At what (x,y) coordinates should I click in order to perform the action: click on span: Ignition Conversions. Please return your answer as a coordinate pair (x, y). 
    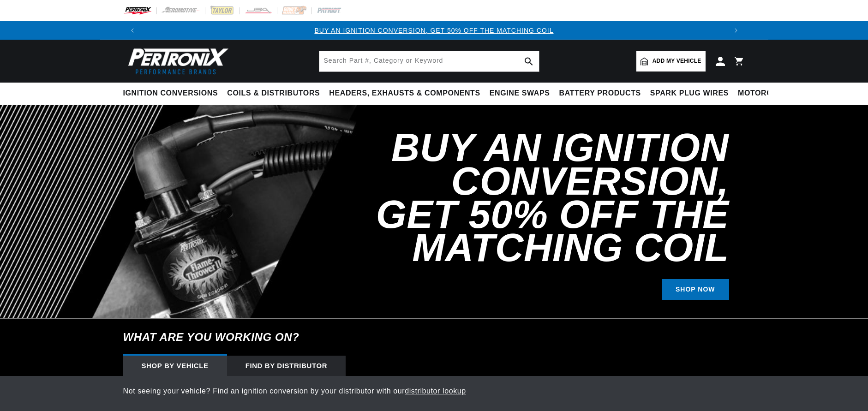
    Looking at the image, I should click on (171, 94).